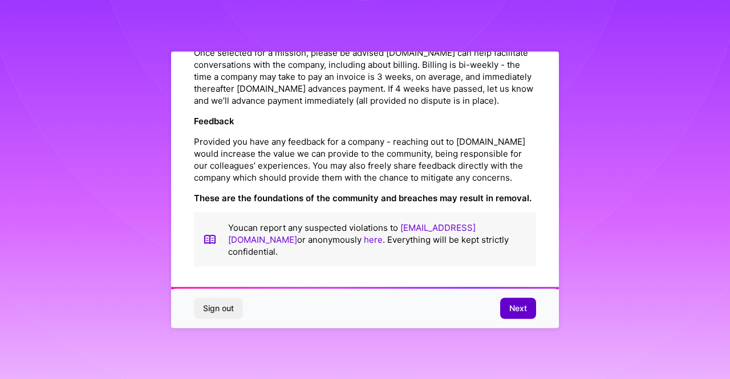 This screenshot has height=379, width=730. Describe the element at coordinates (218, 308) in the screenshot. I see `span: Sign out` at that location.